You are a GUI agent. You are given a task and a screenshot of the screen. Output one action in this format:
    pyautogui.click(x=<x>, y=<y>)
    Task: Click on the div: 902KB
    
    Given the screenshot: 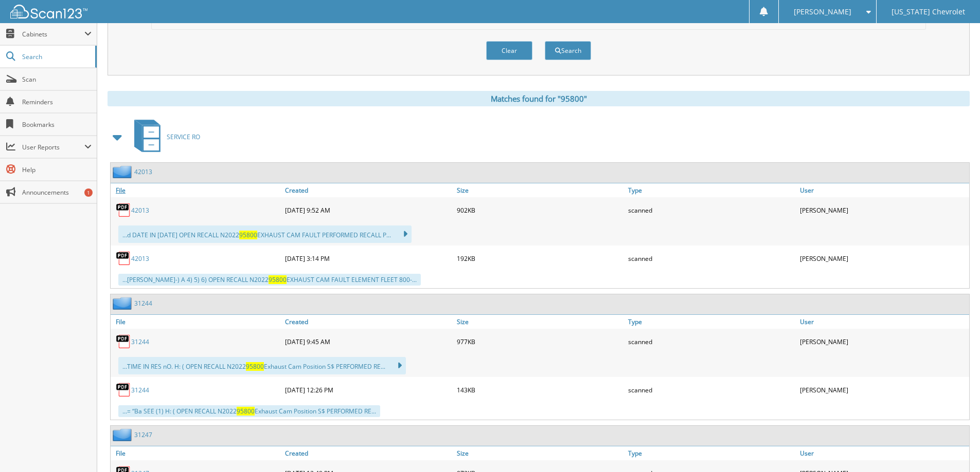 What is the action you would take?
    pyautogui.click(x=540, y=210)
    